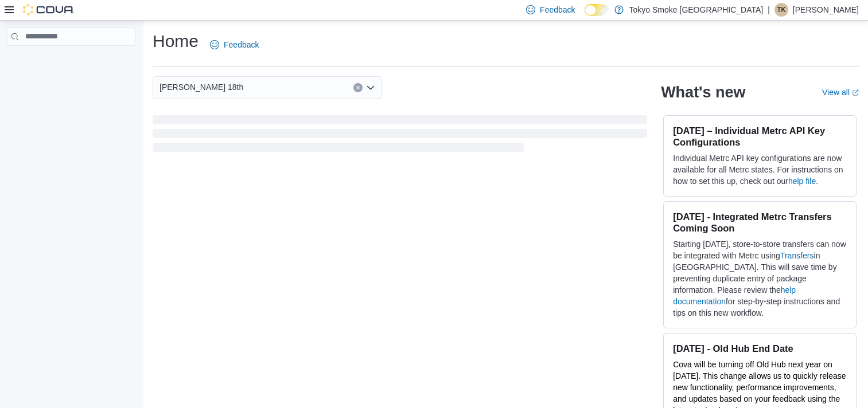 The image size is (868, 408). I want to click on a: help documentation, so click(734, 296).